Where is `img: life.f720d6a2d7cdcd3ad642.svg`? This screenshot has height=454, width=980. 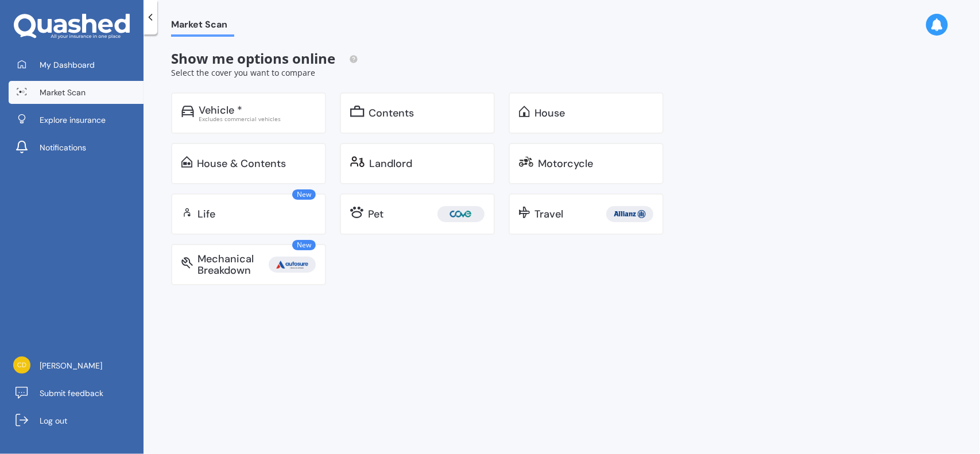
img: life.f720d6a2d7cdcd3ad642.svg is located at coordinates (187, 213).